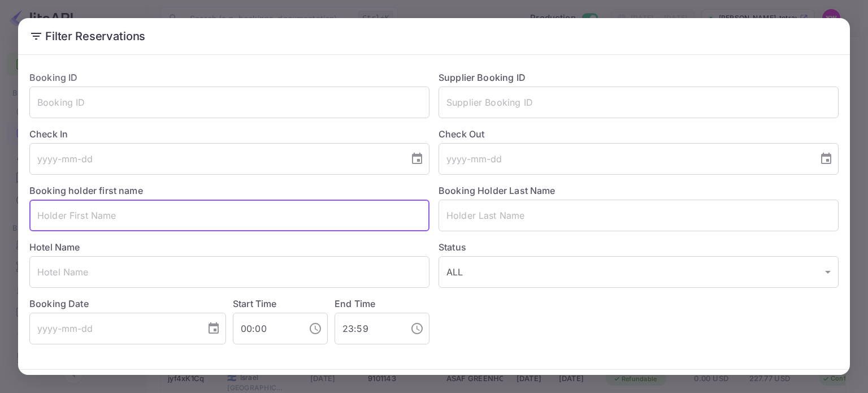 The height and width of the screenshot is (393, 868). Describe the element at coordinates (639, 216) in the screenshot. I see `input: Holder Last Name` at that location.